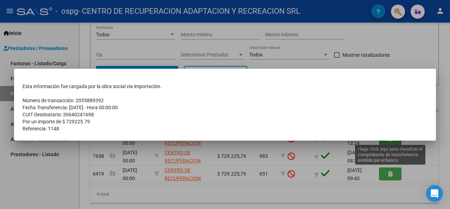 Image resolution: width=450 pixels, height=209 pixels. I want to click on td: Por un importe de $ 729225.79, so click(225, 121).